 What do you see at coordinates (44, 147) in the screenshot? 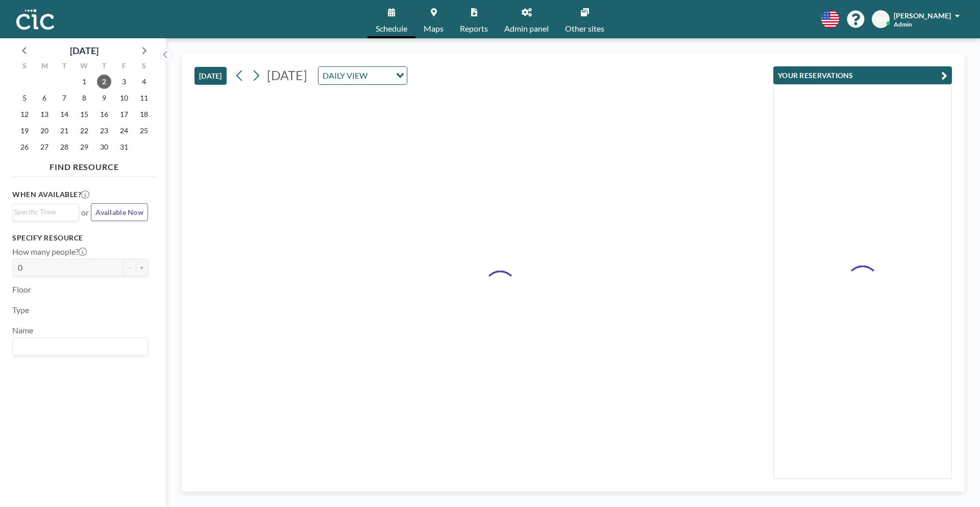
I see `span: Monday, October 27, 2025` at bounding box center [44, 147].